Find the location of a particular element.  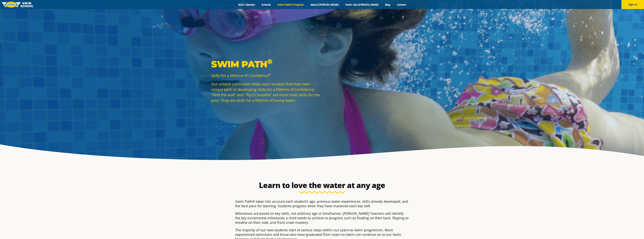

p: Our unique curriculum helps each student find their own unique path to developing skills for a li... is located at coordinates (266, 92).